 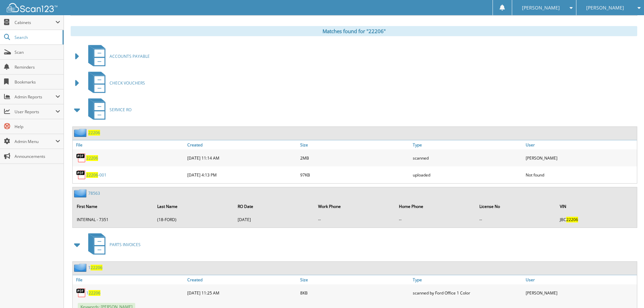 What do you see at coordinates (108, 109) in the screenshot?
I see `a: SERVICE RO` at bounding box center [108, 109].